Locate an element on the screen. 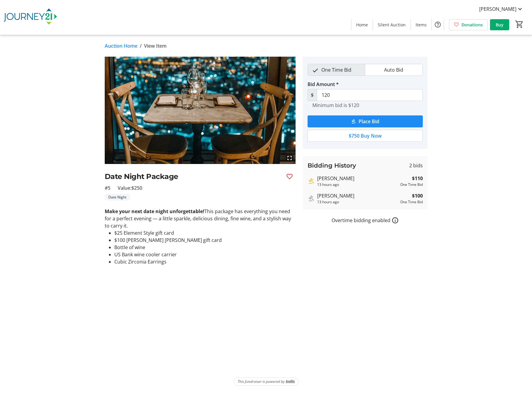 Image resolution: width=532 pixels, height=393 pixels. div: Overtime bidding enabled is located at coordinates (365, 221).